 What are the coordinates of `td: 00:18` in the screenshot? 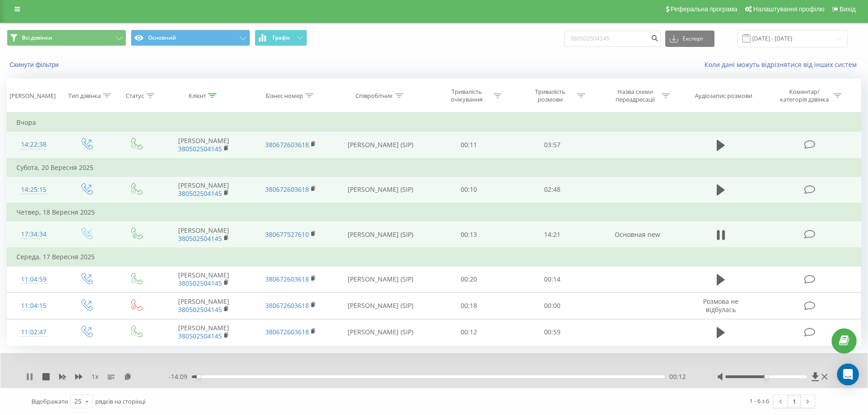 It's located at (469, 306).